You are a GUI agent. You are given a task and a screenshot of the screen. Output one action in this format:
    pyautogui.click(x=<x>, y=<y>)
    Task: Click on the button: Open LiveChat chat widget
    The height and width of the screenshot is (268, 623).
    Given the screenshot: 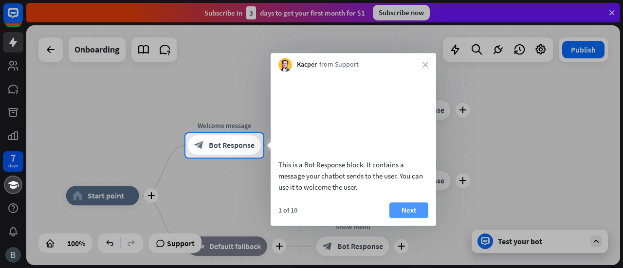 What is the action you would take?
    pyautogui.click(x=22, y=18)
    